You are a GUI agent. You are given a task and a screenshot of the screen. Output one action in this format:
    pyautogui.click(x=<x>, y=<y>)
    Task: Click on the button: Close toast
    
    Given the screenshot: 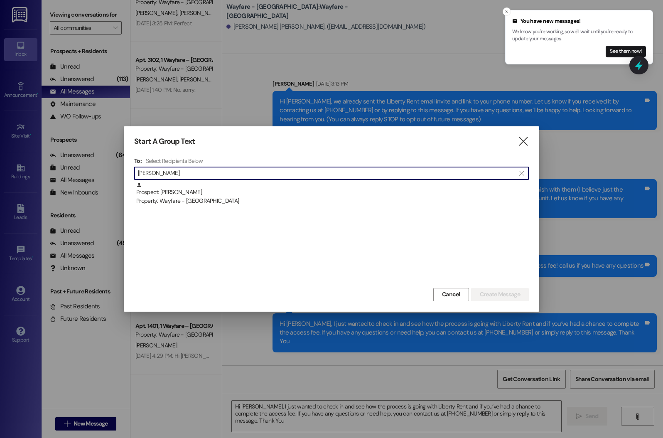 What is the action you would take?
    pyautogui.click(x=507, y=12)
    